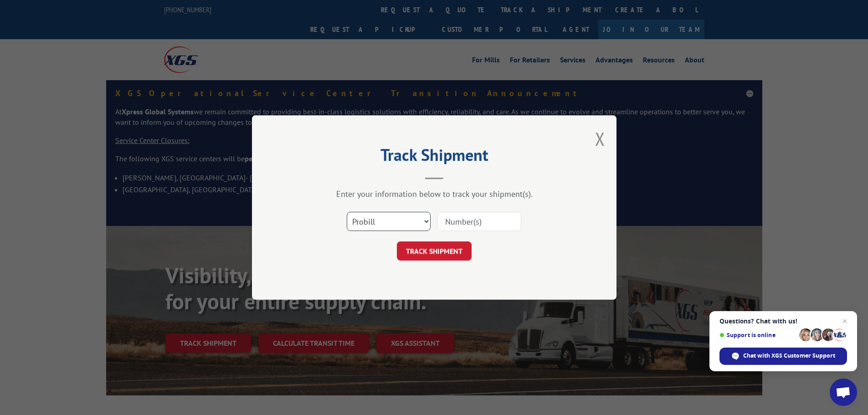  Describe the element at coordinates (434, 251) in the screenshot. I see `button: TRACK SHIPMENT` at that location.